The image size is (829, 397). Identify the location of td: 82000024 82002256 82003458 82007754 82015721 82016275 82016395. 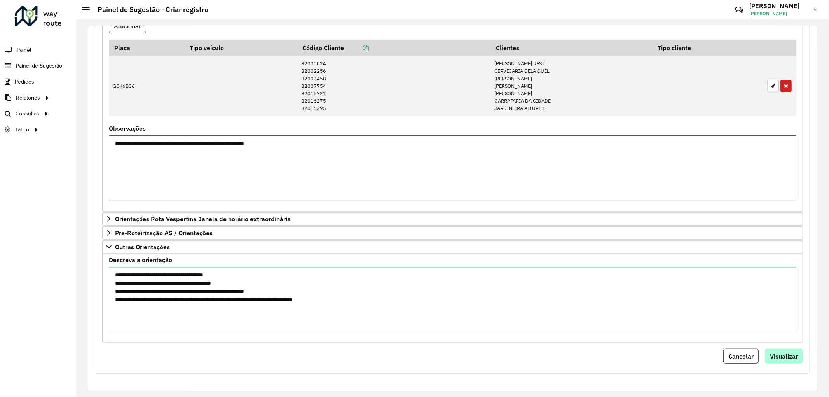
(394, 86).